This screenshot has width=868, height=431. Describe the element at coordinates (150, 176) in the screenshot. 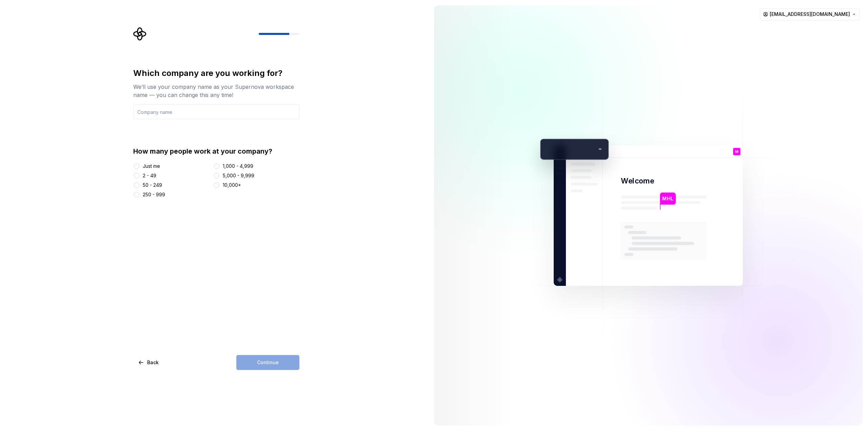

I see `div: 2 - 49` at that location.